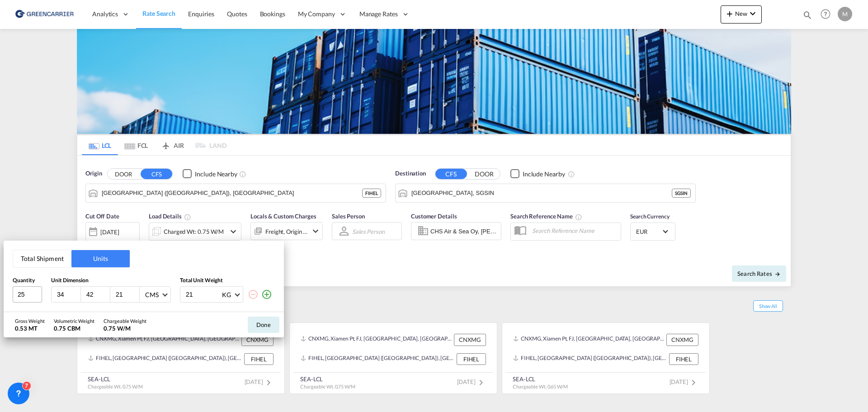 This screenshot has height=412, width=868. What do you see at coordinates (74, 328) in the screenshot?
I see `div: 0.75 CBM` at bounding box center [74, 328].